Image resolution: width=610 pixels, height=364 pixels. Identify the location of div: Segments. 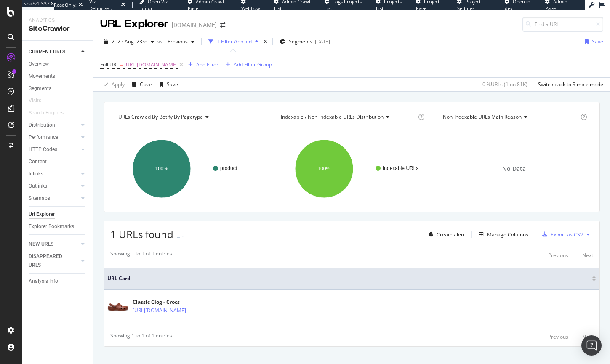
(40, 88).